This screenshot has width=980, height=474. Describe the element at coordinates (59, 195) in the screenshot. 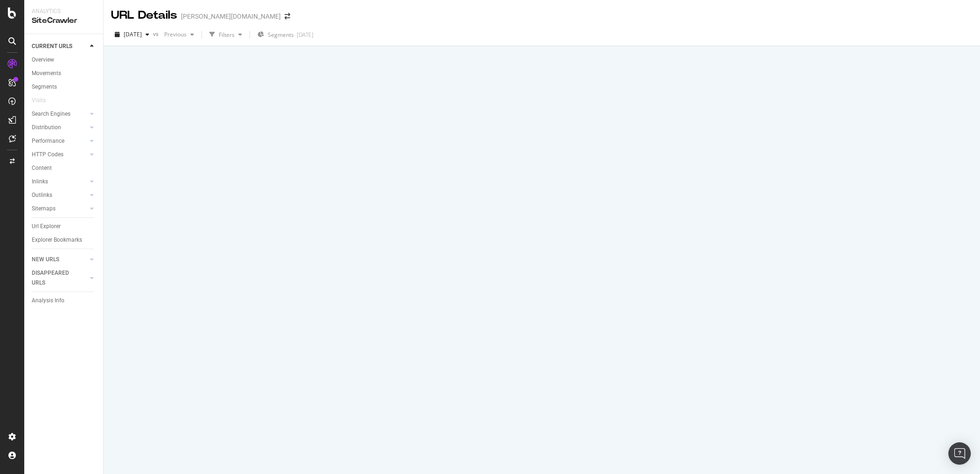

I see `a: Outlinks` at that location.